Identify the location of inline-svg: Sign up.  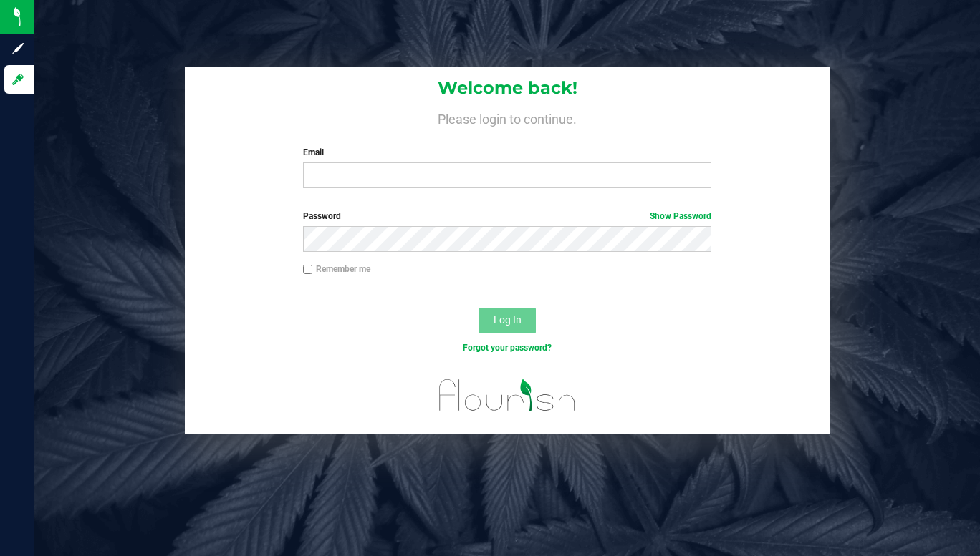
(18, 49).